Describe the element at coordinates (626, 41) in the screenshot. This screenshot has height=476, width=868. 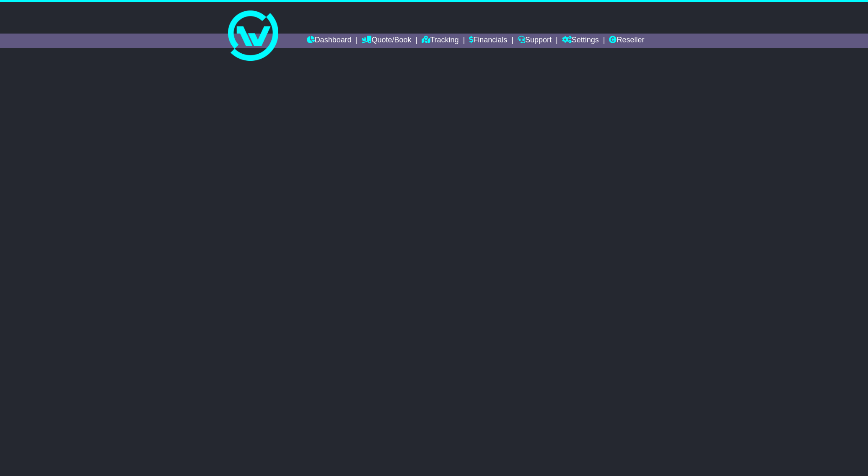
I see `a: Reseller` at that location.